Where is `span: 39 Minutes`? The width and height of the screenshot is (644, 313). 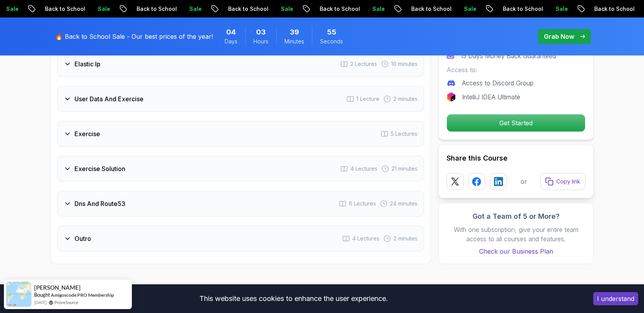
span: 39 Minutes is located at coordinates (295, 32).